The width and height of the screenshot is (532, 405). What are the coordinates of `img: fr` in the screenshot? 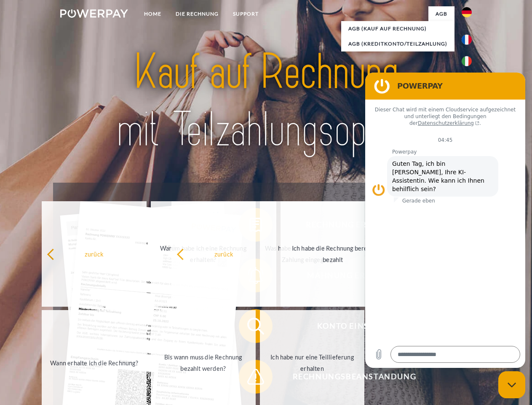 It's located at (467, 39).